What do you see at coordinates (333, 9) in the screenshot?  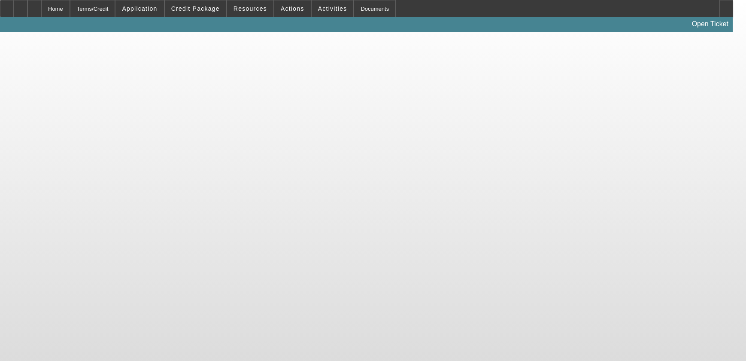 I see `span: Activities` at bounding box center [333, 9].